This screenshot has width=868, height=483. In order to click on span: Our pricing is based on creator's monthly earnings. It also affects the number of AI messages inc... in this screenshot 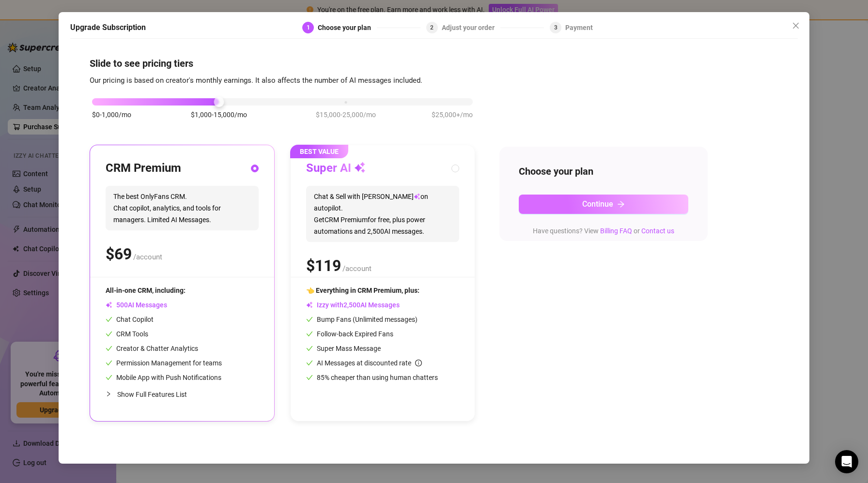, I will do `click(256, 80)`.